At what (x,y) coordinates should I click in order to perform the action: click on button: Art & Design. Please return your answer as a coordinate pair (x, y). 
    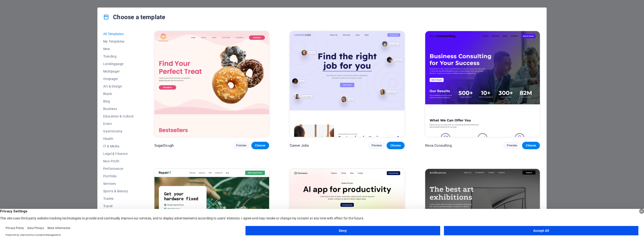
    Looking at the image, I should click on (118, 86).